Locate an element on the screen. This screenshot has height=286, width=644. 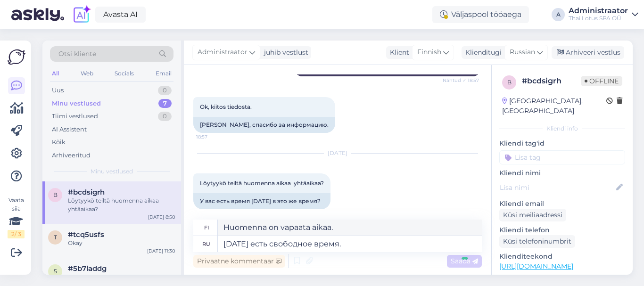
div: Klienditugi is located at coordinates (481, 52).